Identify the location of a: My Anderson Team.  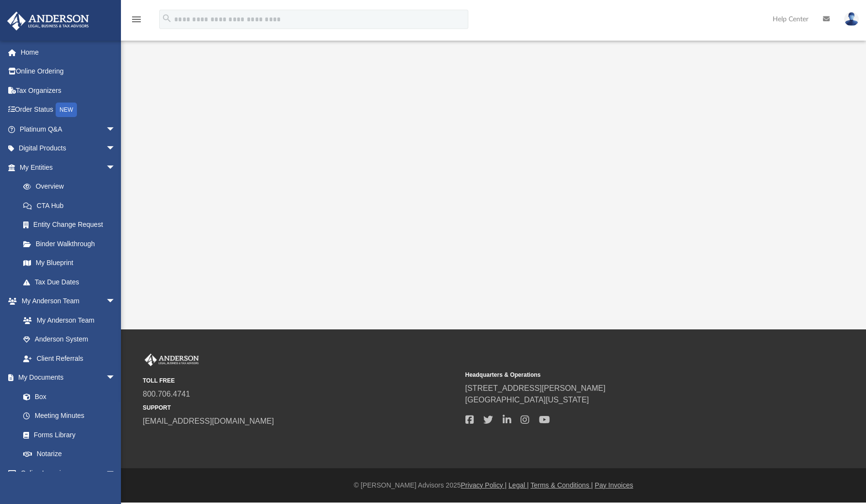
(67, 320).